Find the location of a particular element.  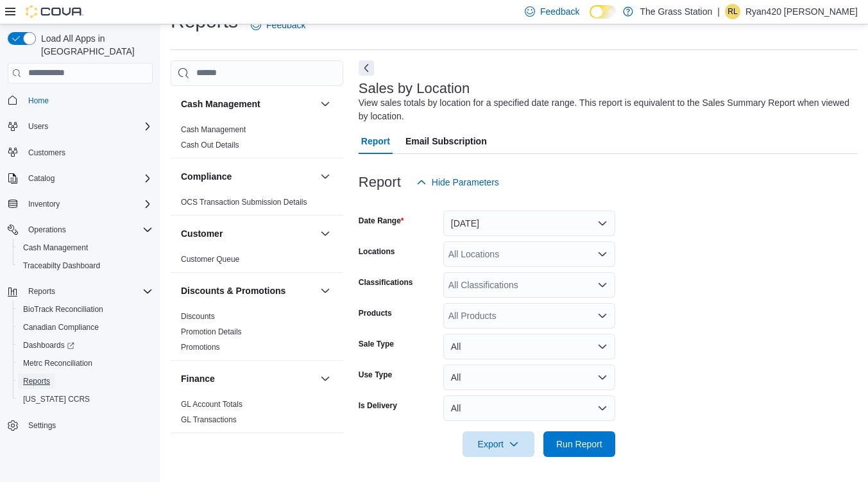

button: Settings is located at coordinates (80, 425).